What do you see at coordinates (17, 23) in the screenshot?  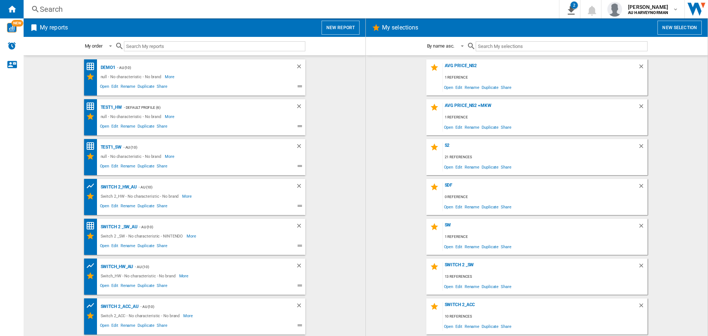 I see `span: NEW` at bounding box center [17, 23].